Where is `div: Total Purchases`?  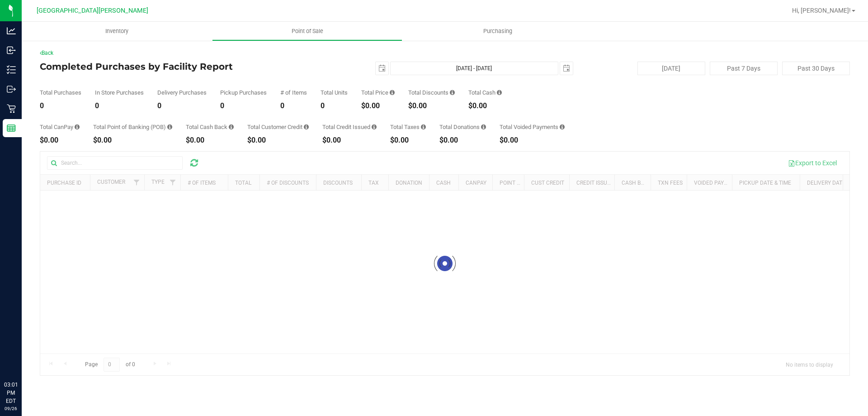 div: Total Purchases is located at coordinates (61, 92).